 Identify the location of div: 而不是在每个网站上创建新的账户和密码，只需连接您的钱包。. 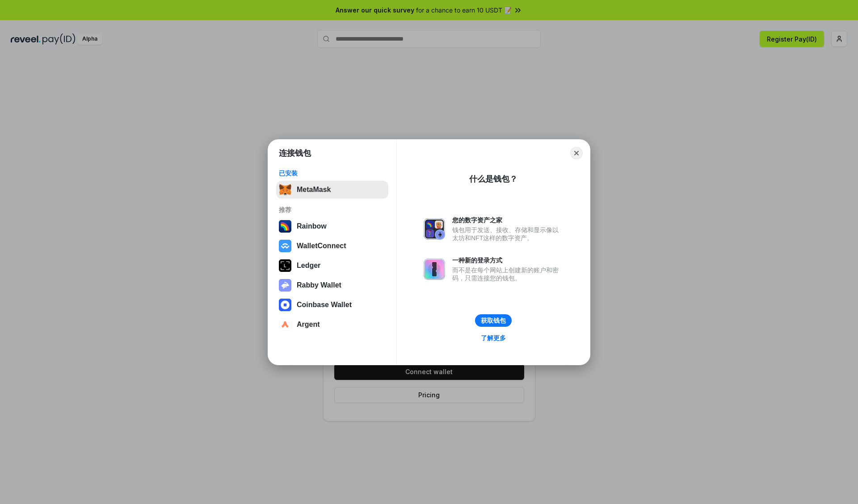
(508, 274).